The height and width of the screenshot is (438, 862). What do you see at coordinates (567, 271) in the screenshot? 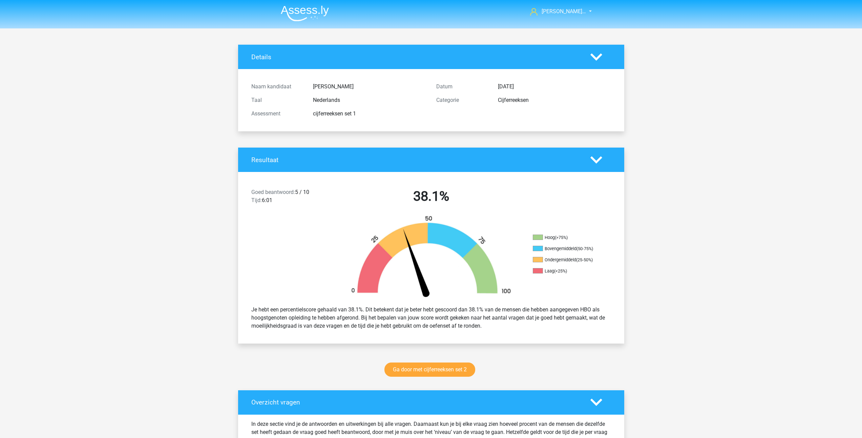
I see `li: Laag` at bounding box center [567, 271].